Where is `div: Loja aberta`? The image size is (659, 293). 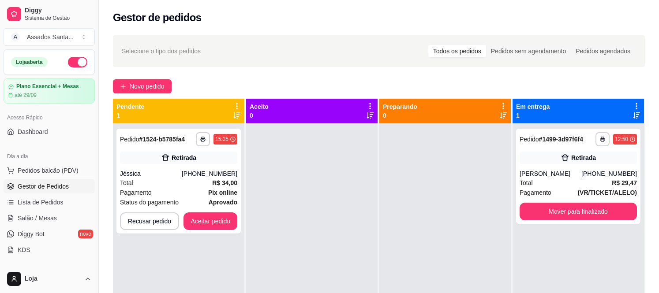
div: Loja aberta is located at coordinates (29, 62).